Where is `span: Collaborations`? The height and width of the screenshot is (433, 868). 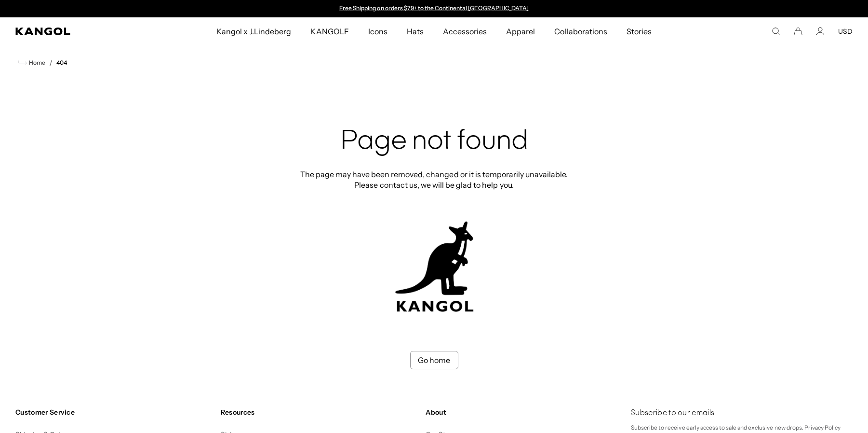
span: Collaborations is located at coordinates (580, 31).